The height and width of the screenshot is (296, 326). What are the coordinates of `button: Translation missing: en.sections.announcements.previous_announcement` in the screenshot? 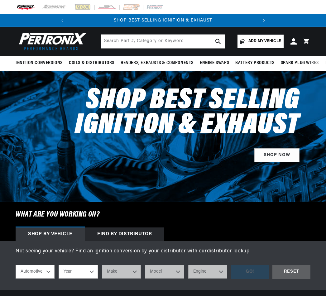 It's located at (62, 21).